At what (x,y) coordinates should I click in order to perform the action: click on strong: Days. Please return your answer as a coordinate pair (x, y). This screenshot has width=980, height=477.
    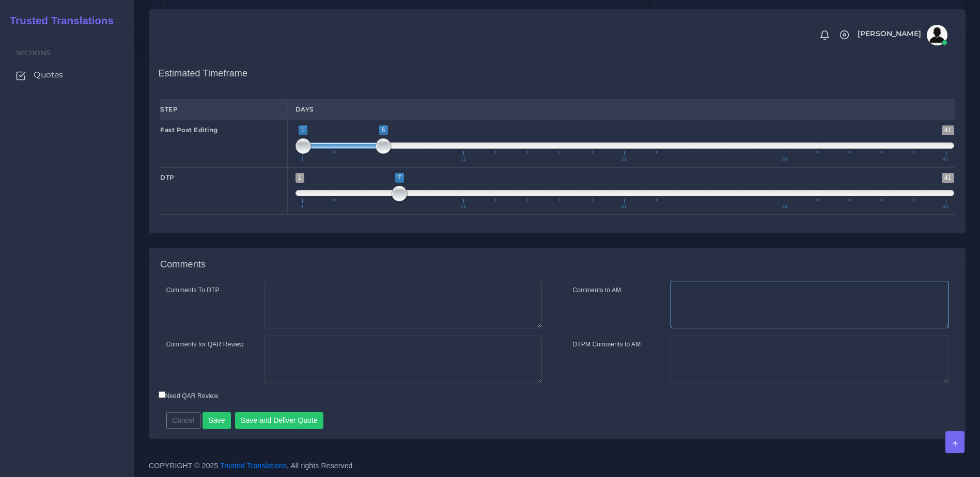
    Looking at the image, I should click on (304, 109).